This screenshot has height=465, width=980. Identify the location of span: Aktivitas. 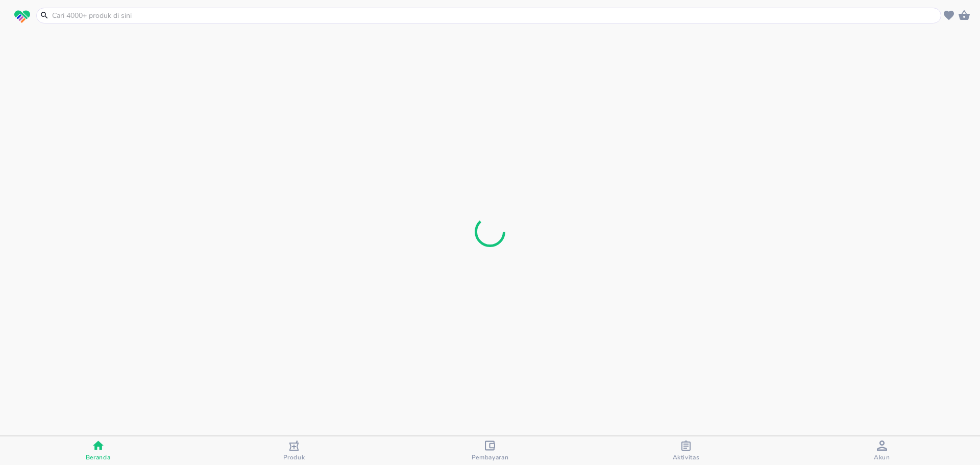
(686, 458).